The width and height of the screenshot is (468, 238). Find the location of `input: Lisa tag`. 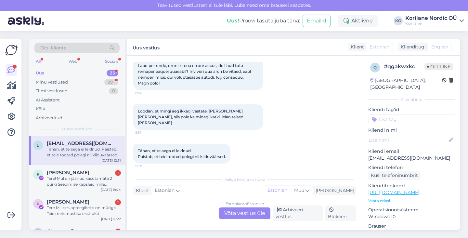

input: Lisa tag is located at coordinates (412, 119).